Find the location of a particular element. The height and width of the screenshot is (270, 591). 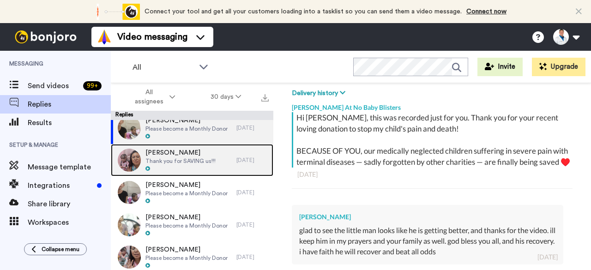

img: 7cf3c202-658e-4f55-bcf5-afcb9b60051b-thumb.jpg is located at coordinates (129, 128).